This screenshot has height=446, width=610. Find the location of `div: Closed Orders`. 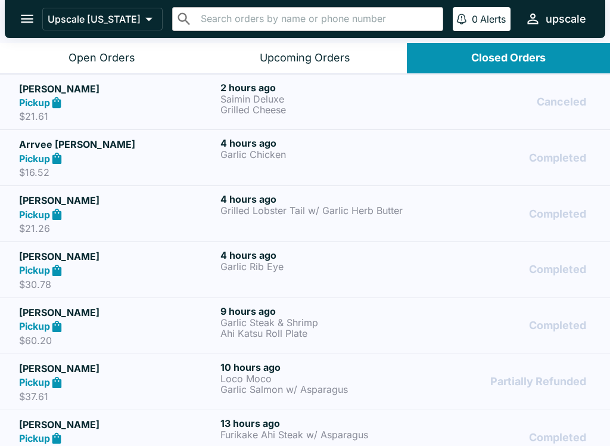

div: Closed Orders is located at coordinates (508, 58).